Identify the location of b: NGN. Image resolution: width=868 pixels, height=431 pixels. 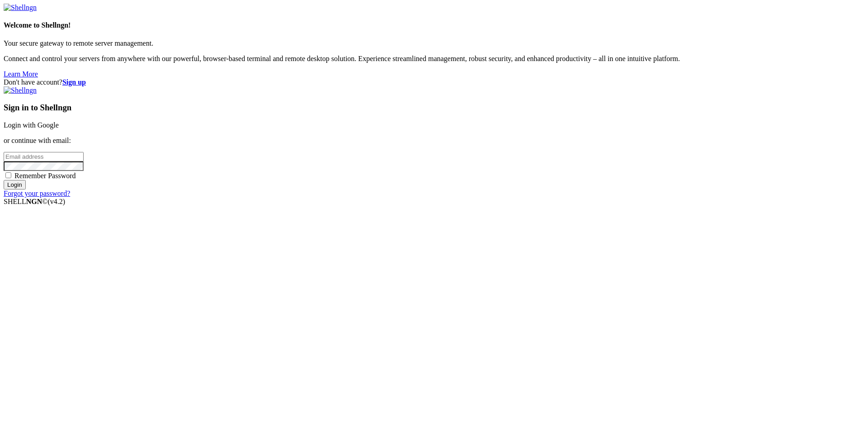
(34, 201).